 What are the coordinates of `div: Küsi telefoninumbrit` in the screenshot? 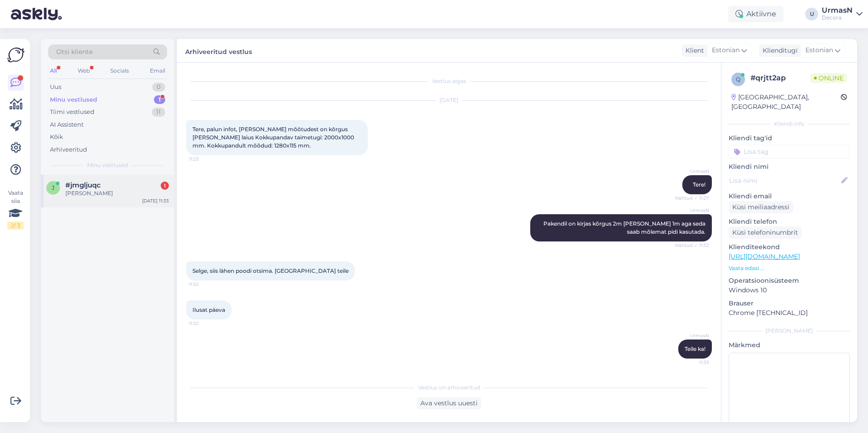 It's located at (765, 232).